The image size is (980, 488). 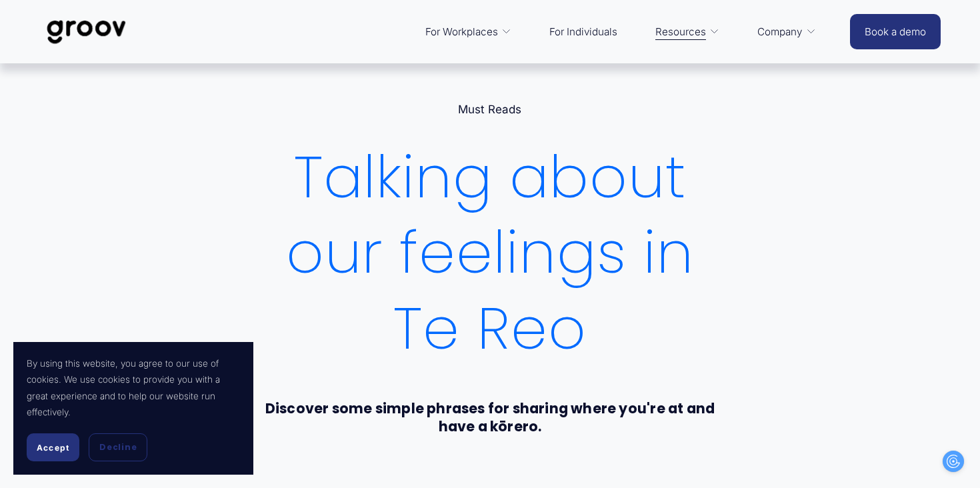 I want to click on span: For Workplaces, so click(x=461, y=32).